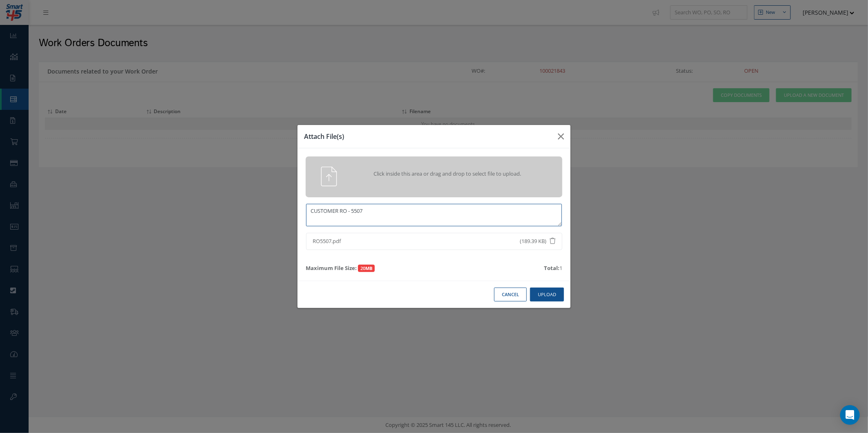  I want to click on strong: Maximum File Size:, so click(331, 268).